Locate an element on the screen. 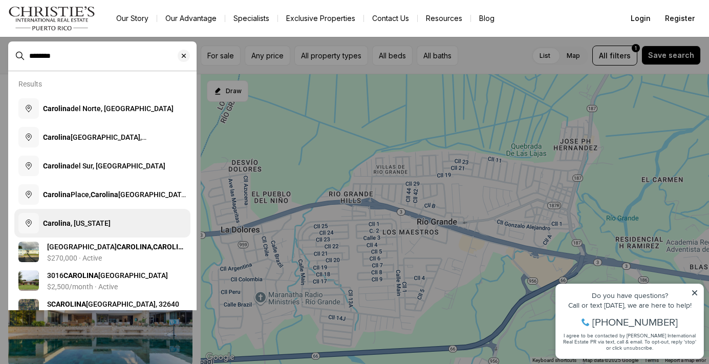  button: Contact Us is located at coordinates (391, 18).